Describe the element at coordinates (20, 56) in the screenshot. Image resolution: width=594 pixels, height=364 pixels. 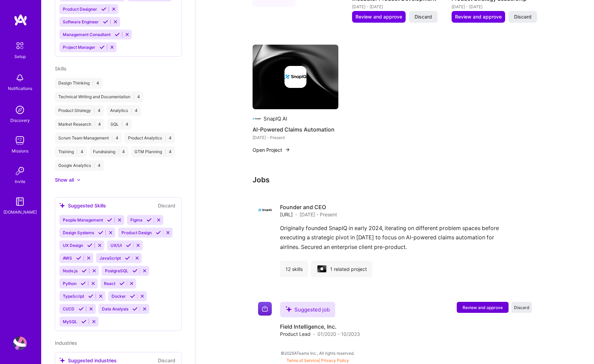
I see `div: Setup` at that location.